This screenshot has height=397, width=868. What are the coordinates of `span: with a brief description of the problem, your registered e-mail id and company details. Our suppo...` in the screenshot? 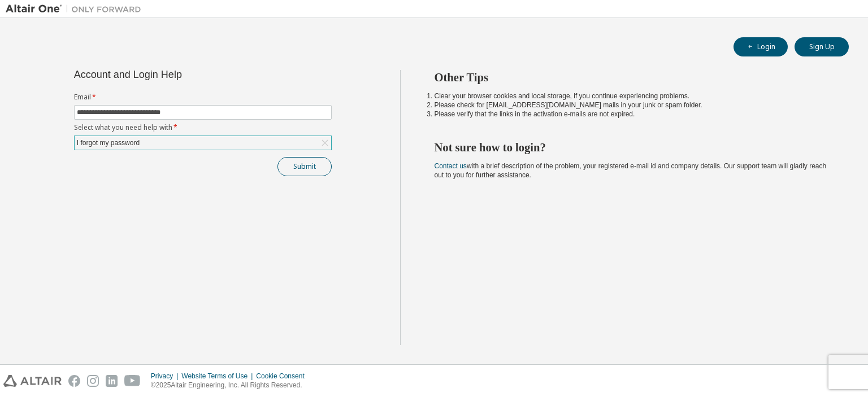 It's located at (631, 170).